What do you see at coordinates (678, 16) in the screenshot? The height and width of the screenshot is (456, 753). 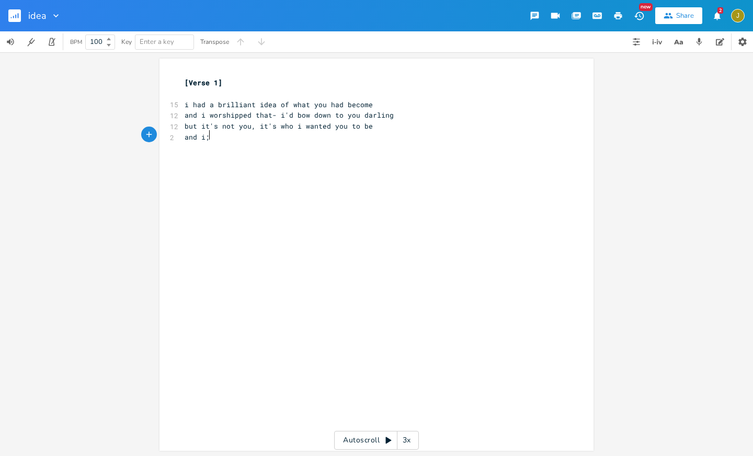 I see `button: Share` at bounding box center [678, 16].